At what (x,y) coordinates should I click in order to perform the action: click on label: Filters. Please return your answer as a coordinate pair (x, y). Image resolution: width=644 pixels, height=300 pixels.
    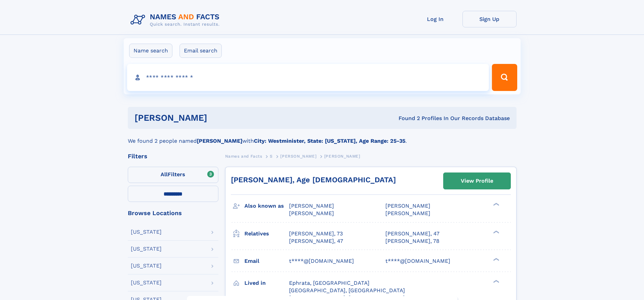
    Looking at the image, I should click on (173, 174).